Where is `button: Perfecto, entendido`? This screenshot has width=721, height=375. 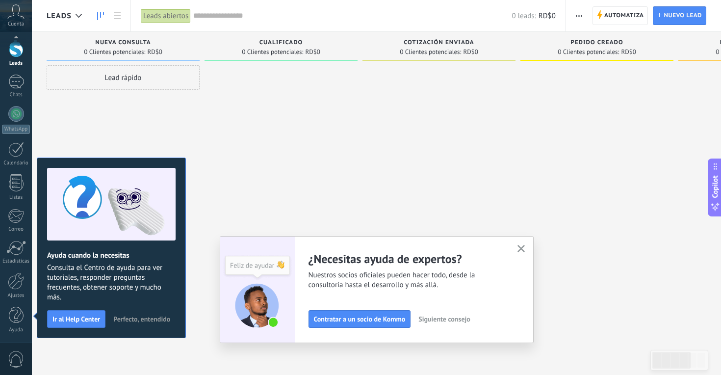 button: Perfecto, entendido is located at coordinates (142, 319).